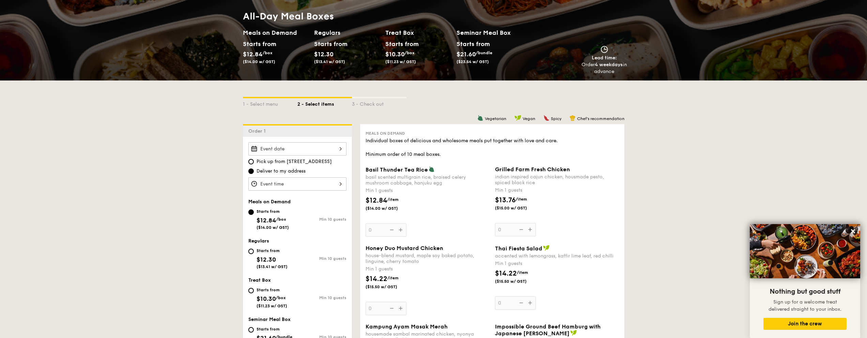 The image size is (867, 338). Describe the element at coordinates (505, 200) in the screenshot. I see `span: $13.76` at that location.